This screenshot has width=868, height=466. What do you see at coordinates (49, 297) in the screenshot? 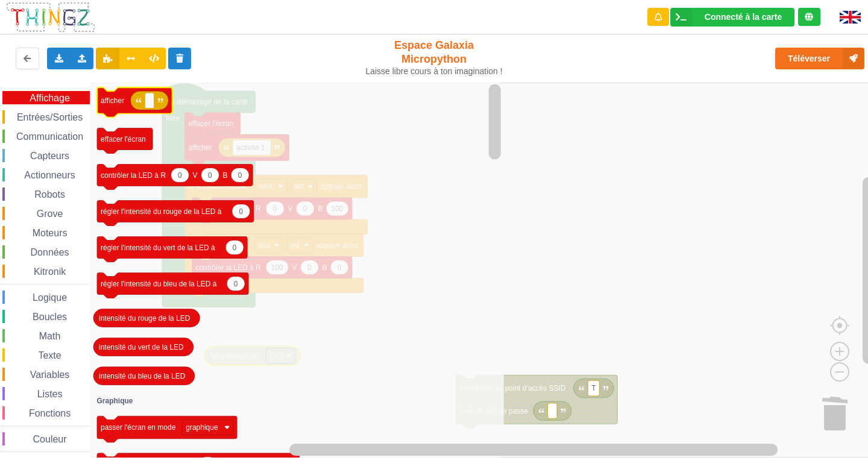
I see `span: Logique` at bounding box center [49, 297].